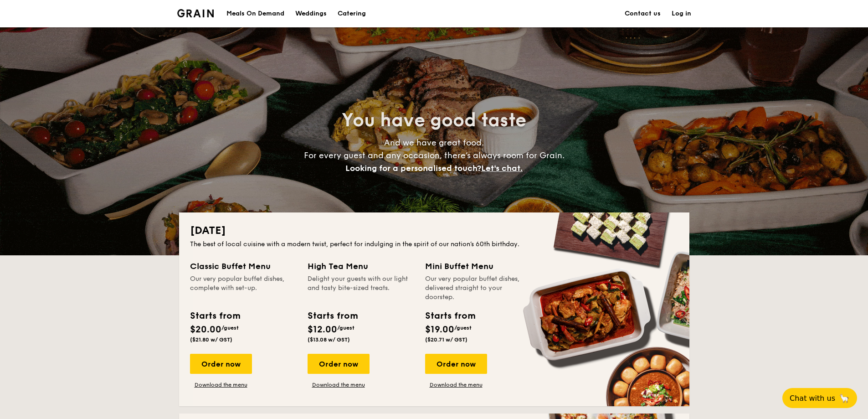  Describe the element at coordinates (361, 266) in the screenshot. I see `div: High Tea Menu` at that location.